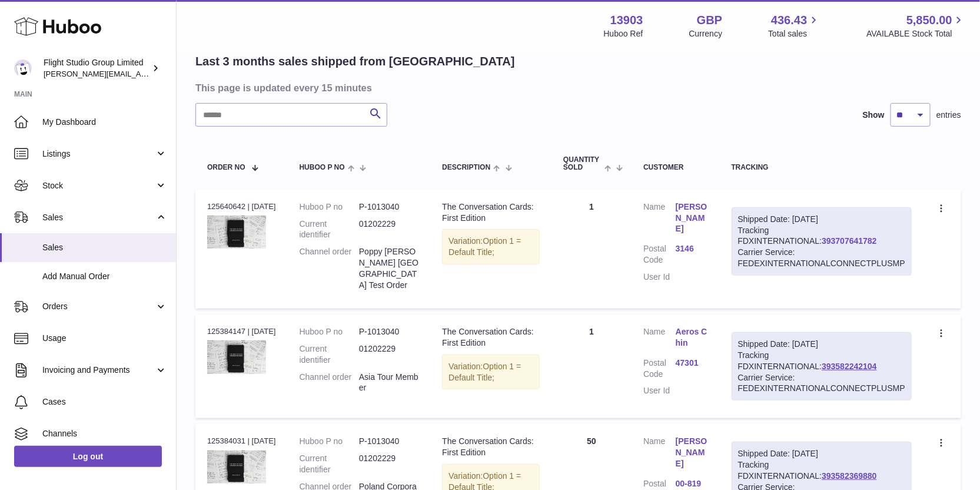  I want to click on span: Quantity Sold, so click(582, 163).